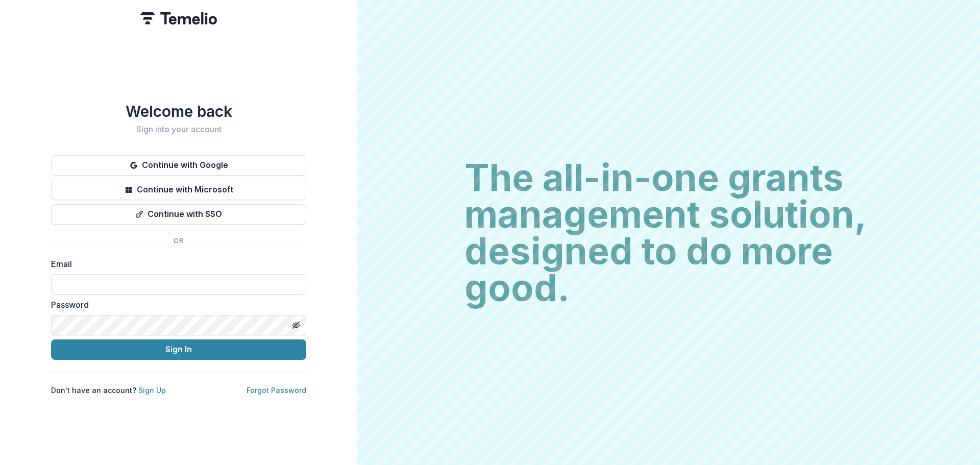 The height and width of the screenshot is (465, 980). I want to click on label: Email, so click(176, 264).